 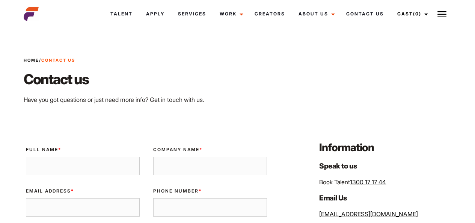 What do you see at coordinates (83, 149) in the screenshot?
I see `label: Full Name` at bounding box center [83, 149].